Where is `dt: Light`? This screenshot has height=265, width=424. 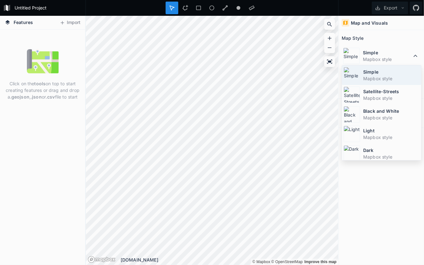
dt: Light is located at coordinates (391, 131).